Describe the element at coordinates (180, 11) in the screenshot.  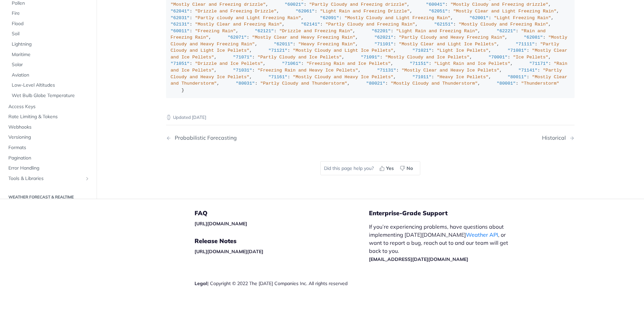
I see `span: "62041"` at that location.